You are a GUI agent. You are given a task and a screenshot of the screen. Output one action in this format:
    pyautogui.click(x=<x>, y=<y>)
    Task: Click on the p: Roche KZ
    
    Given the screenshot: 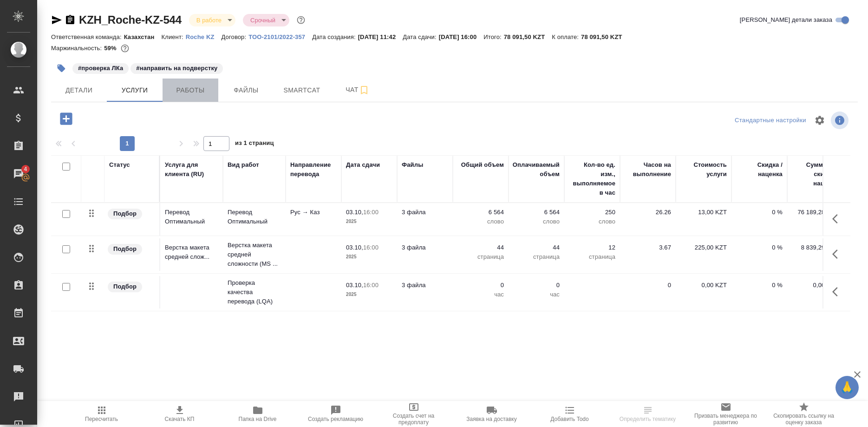 What is the action you would take?
    pyautogui.click(x=203, y=37)
    